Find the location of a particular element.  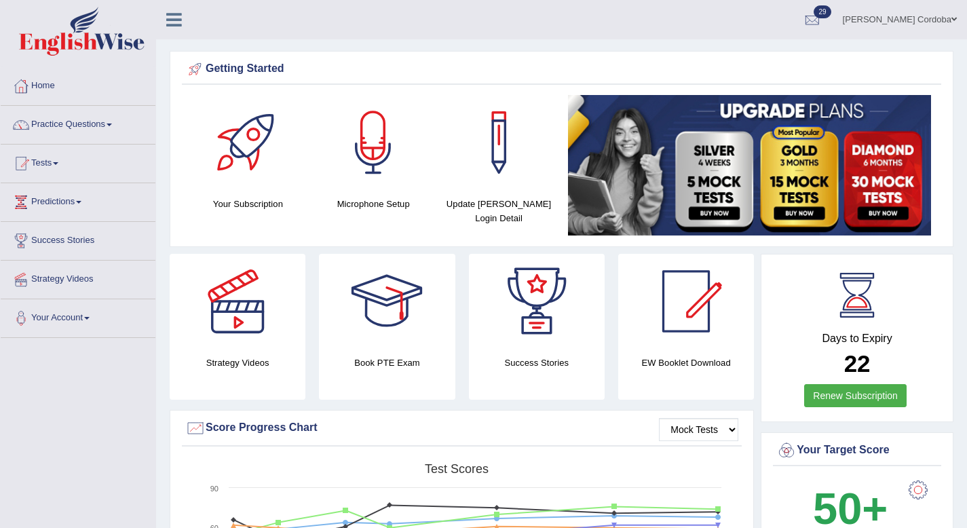

text: 90 is located at coordinates (214, 488).